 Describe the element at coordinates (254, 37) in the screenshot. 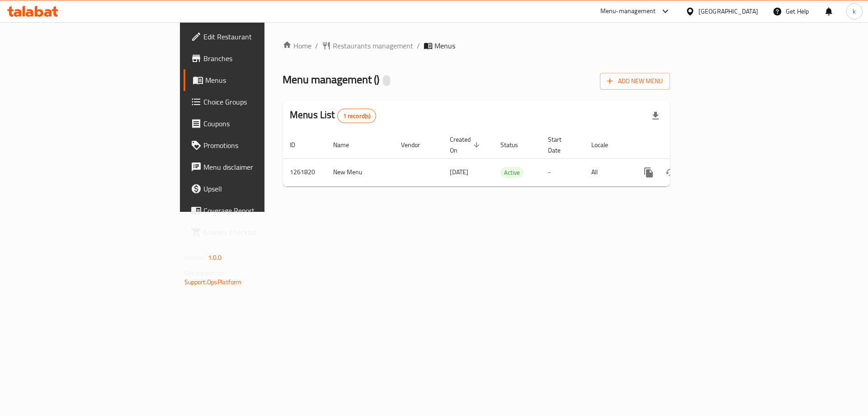

I see `a: Edit Restaurant` at that location.